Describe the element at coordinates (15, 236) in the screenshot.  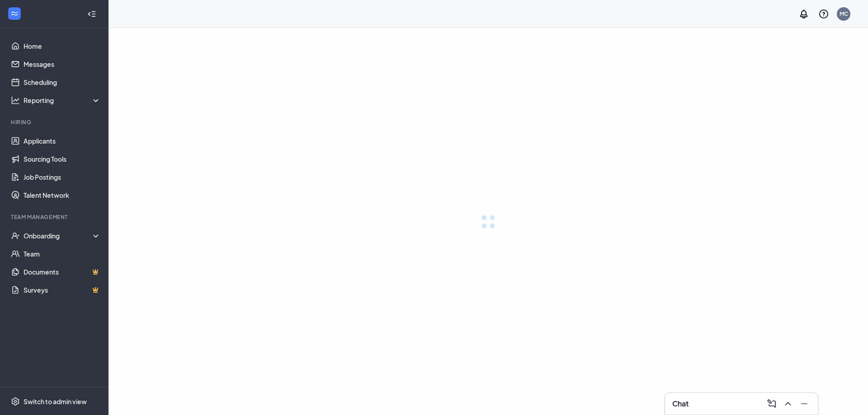
I see `svg: UserCheck` at that location.